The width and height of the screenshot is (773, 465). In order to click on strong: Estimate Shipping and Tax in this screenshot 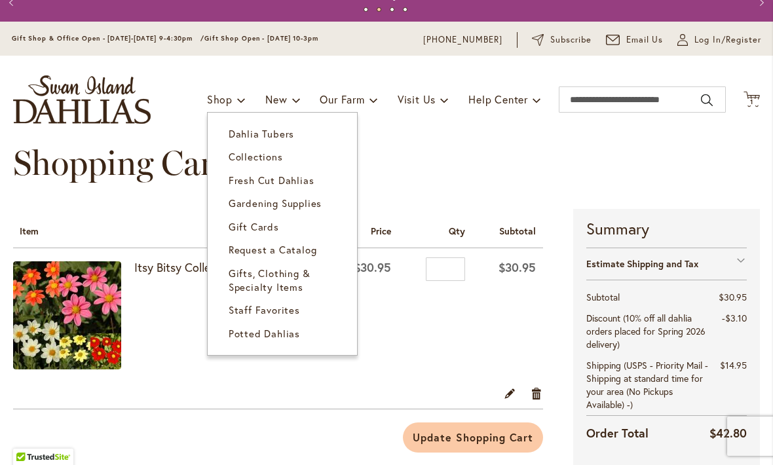, I will do `click(642, 263)`.